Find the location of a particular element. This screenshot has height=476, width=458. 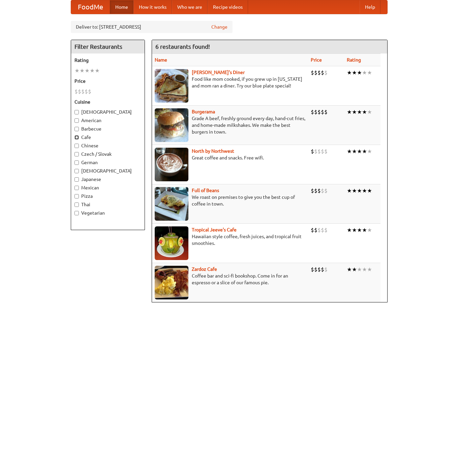

a: Who we are is located at coordinates (190, 7).